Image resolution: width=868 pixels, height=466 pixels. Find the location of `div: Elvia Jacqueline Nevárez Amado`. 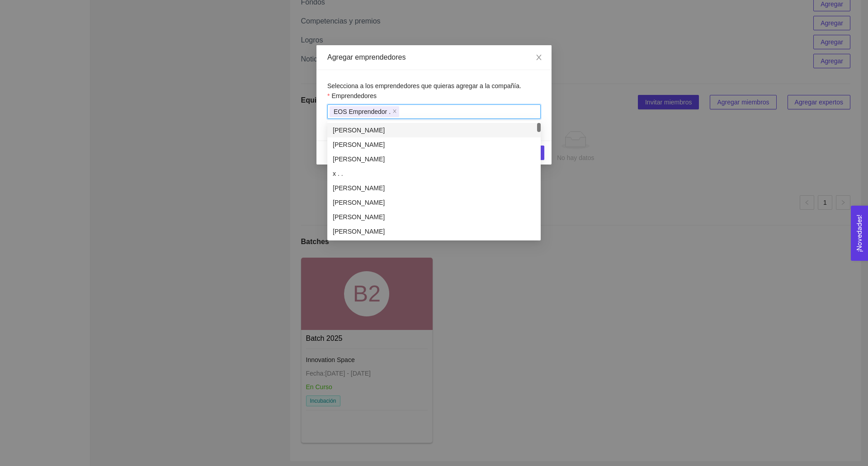

div: Elvia Jacqueline Nevárez Amado is located at coordinates (434, 188).